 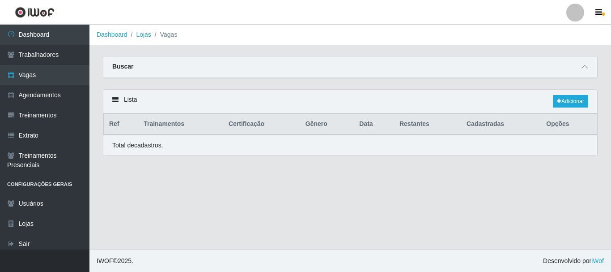 I want to click on div: Lista, so click(x=351, y=101).